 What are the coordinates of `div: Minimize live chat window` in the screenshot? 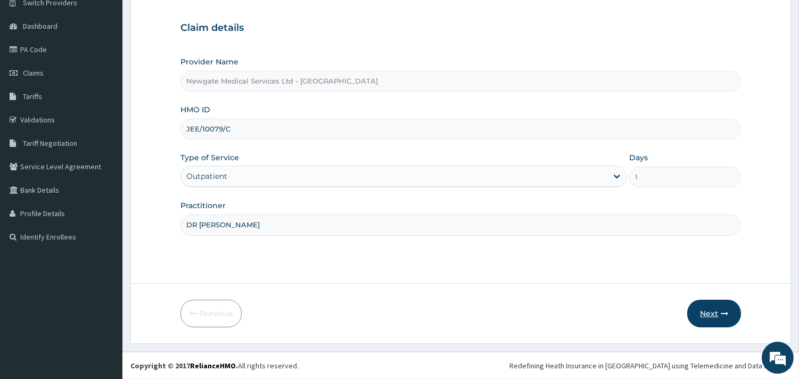 It's located at (187, 18).